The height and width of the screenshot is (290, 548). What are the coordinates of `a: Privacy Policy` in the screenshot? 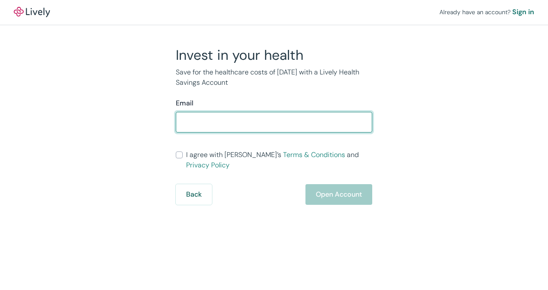 It's located at (208, 165).